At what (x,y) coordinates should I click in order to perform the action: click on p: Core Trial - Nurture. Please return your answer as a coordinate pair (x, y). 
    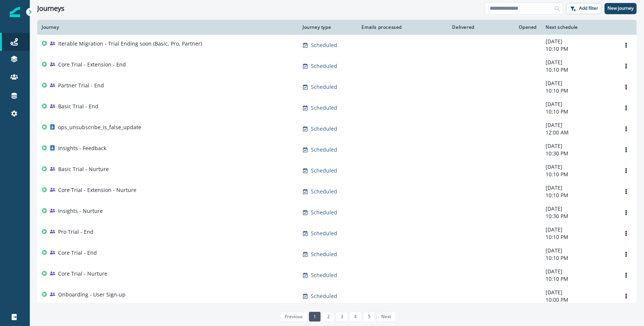
    Looking at the image, I should click on (83, 273).